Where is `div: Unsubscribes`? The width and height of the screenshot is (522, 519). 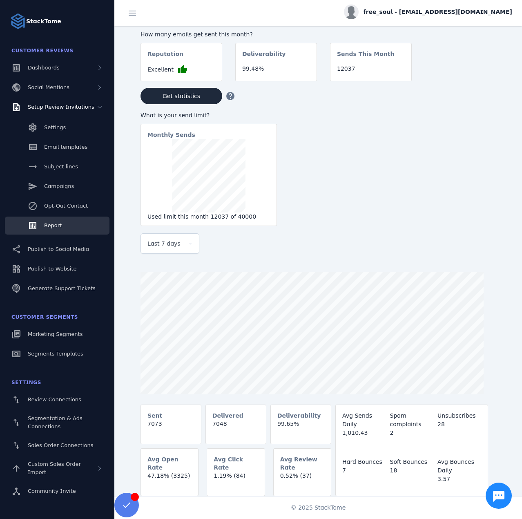 div: Unsubscribes is located at coordinates (459, 415).